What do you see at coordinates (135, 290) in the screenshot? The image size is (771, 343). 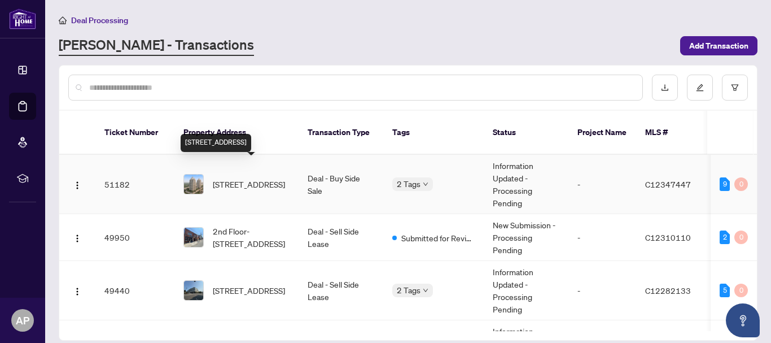 I see `td: 49440` at bounding box center [135, 290].